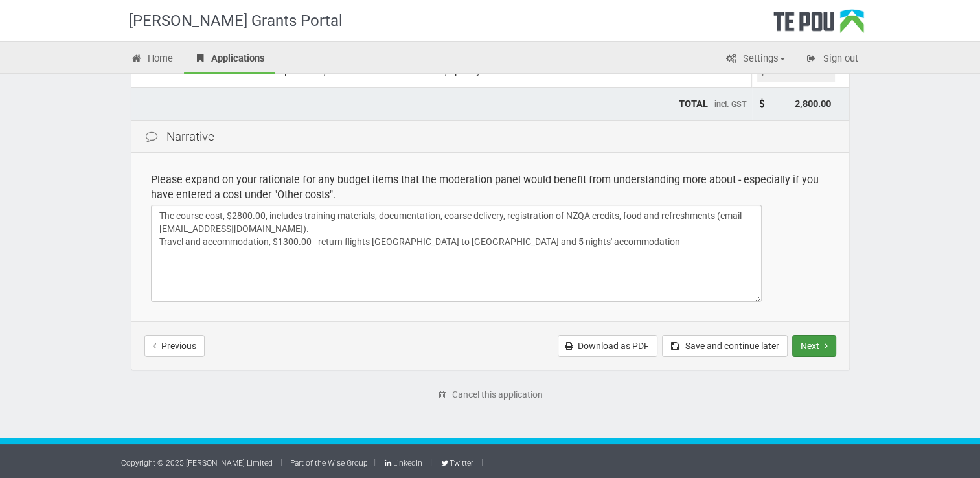  I want to click on span: incl. GST, so click(731, 104).